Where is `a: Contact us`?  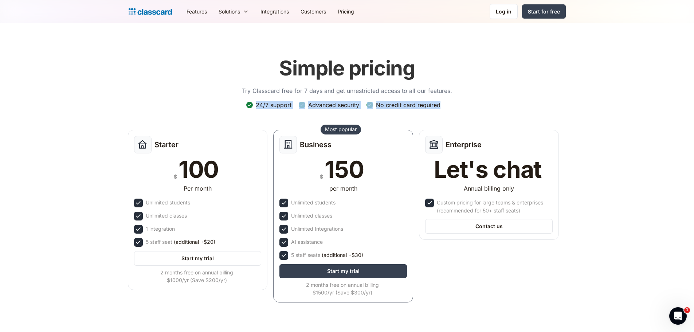
a: Contact us is located at coordinates (489, 226).